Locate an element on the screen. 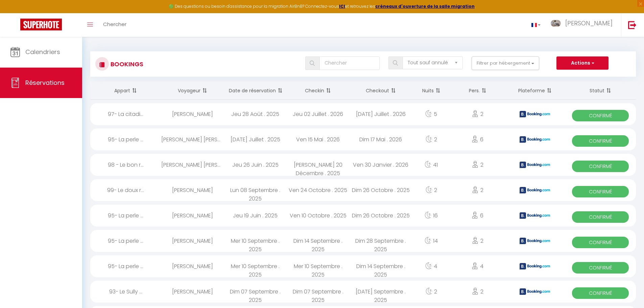 Image resolution: width=644 pixels, height=308 pixels. a: créneaux d'ouverture de la salle migration is located at coordinates (425, 6).